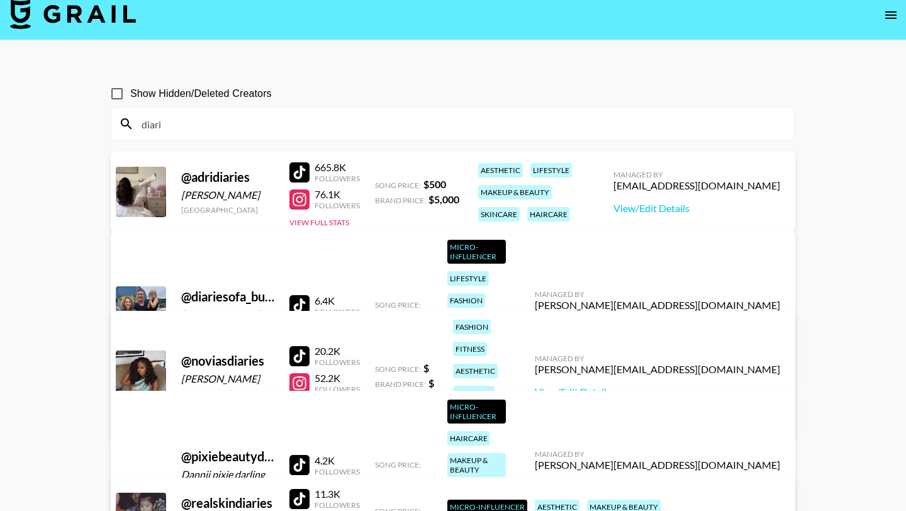 This screenshot has width=906, height=511. I want to click on div: 4.2K, so click(337, 461).